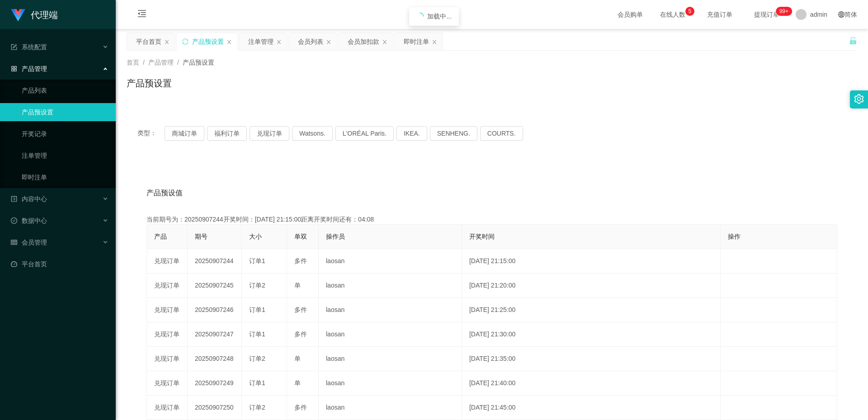  What do you see at coordinates (208, 42) in the screenshot?
I see `div: 产品预设置` at bounding box center [208, 42].